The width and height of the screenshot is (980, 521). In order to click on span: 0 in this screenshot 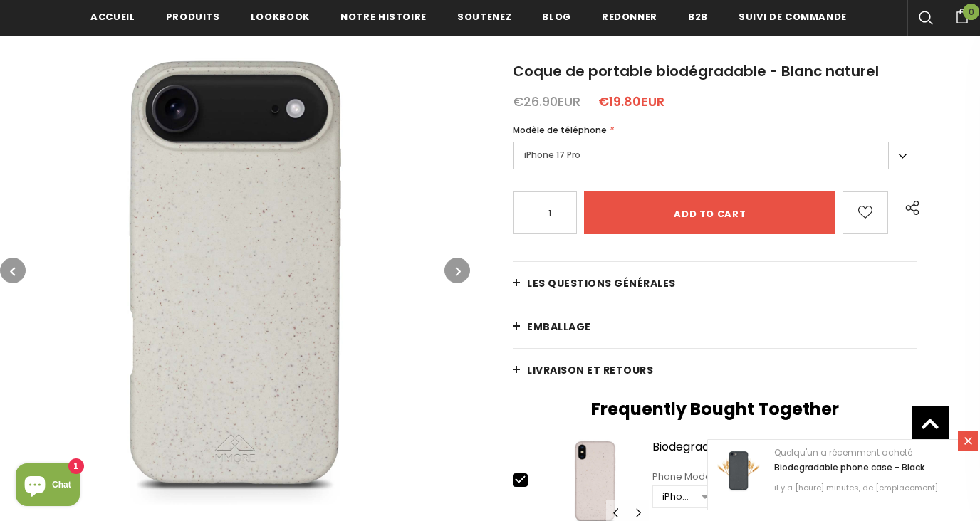, I will do `click(971, 11)`.